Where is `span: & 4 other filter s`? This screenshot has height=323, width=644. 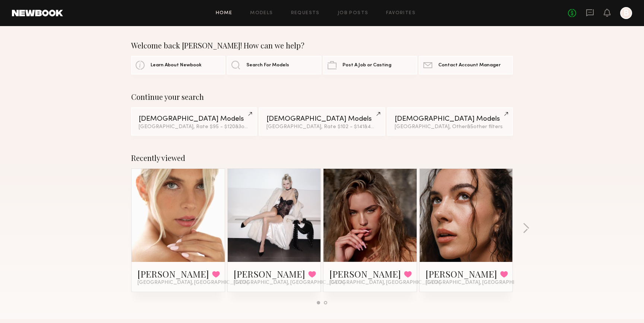
span: & 4 other filter s is located at coordinates (382, 127).